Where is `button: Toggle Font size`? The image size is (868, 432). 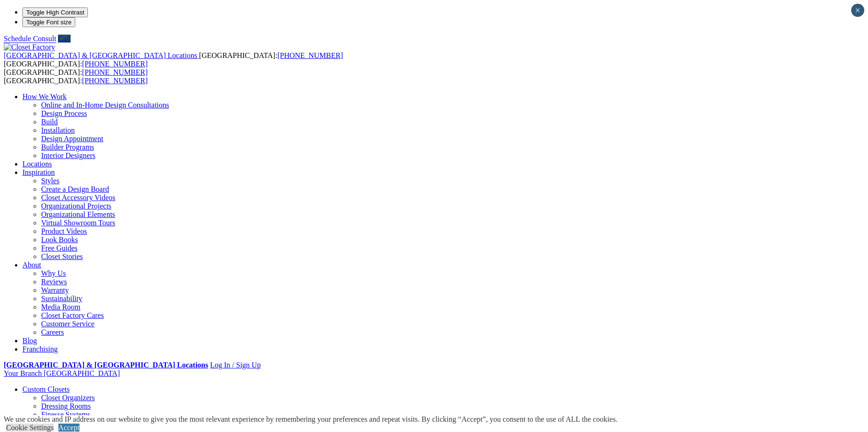 button: Toggle Font size is located at coordinates (48, 22).